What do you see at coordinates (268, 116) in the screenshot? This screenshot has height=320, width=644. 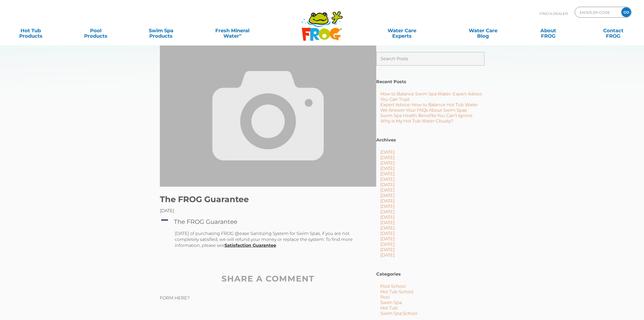 I see `img: Frog Products Blog Image` at bounding box center [268, 116].